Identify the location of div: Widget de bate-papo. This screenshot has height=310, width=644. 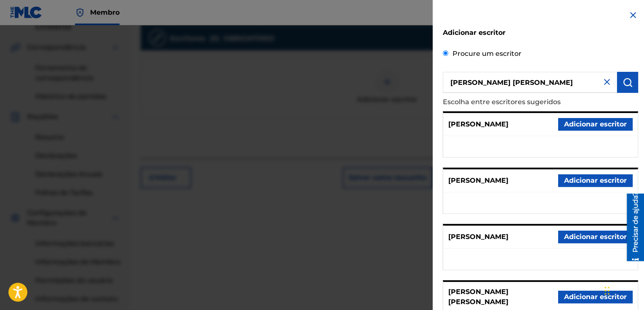
(623, 290).